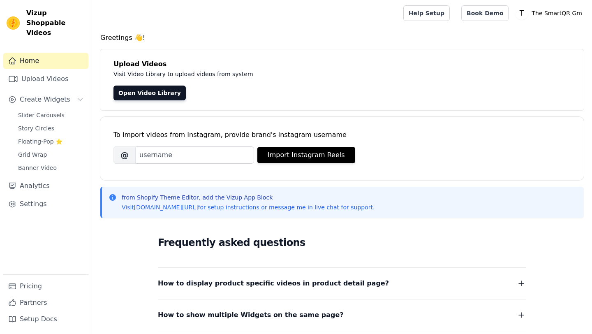 The height and width of the screenshot is (334, 592). I want to click on span: Banner Video, so click(37, 168).